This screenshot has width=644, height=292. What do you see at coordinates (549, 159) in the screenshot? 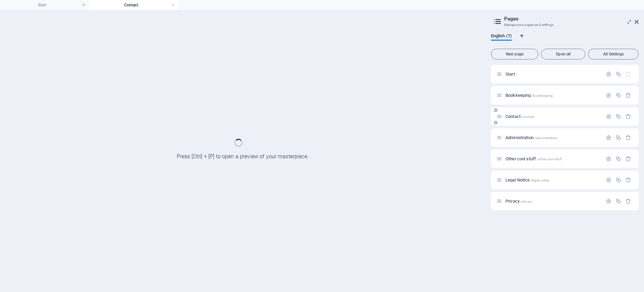
I see `span: /other-cool-stuff` at bounding box center [549, 159].